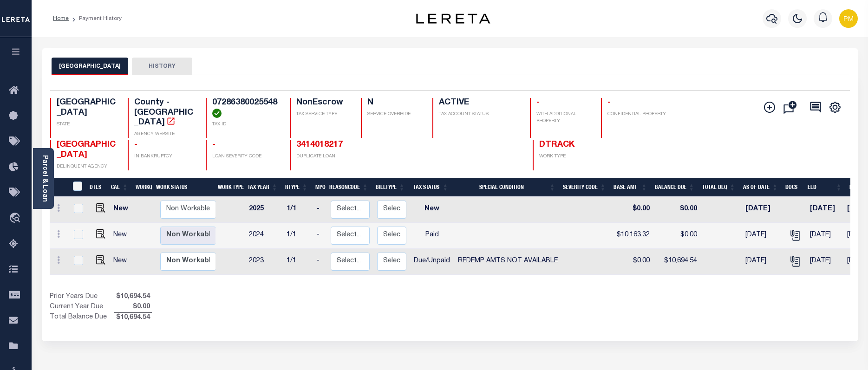  I want to click on p: TAX ID, so click(245, 125).